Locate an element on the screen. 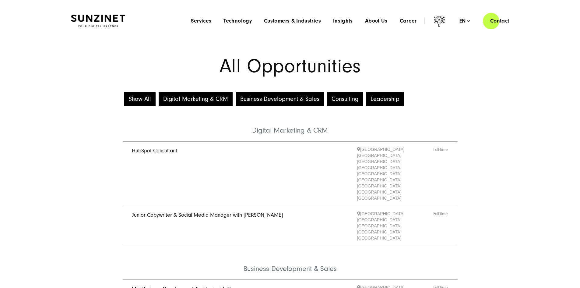 Image resolution: width=580 pixels, height=288 pixels. li: Business Development & Sales is located at coordinates (290, 263).